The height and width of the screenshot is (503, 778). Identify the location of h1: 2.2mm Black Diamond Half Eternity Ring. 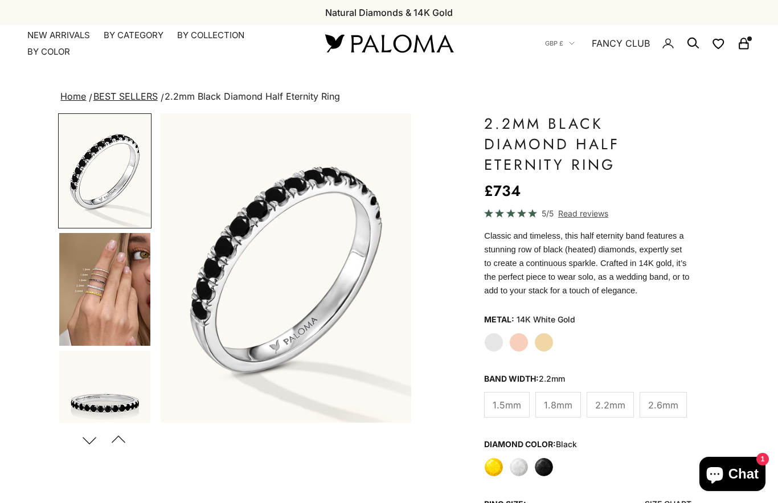
(587, 144).